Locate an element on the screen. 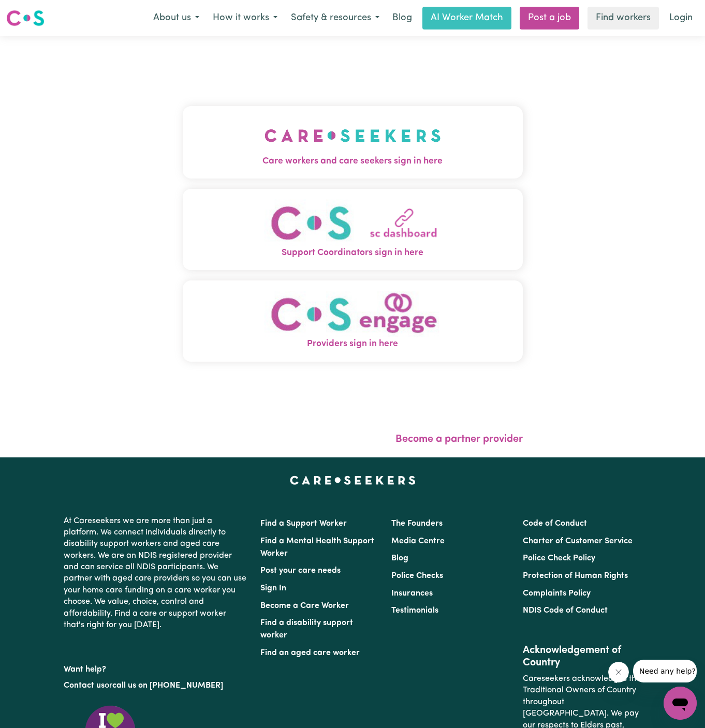  a: Careseekers home page is located at coordinates (352, 480).